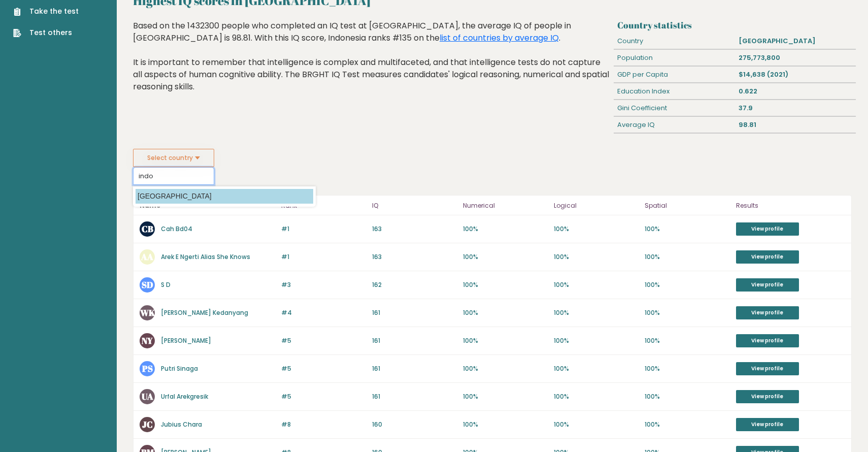  I want to click on a: Cah Bd04, so click(177, 229).